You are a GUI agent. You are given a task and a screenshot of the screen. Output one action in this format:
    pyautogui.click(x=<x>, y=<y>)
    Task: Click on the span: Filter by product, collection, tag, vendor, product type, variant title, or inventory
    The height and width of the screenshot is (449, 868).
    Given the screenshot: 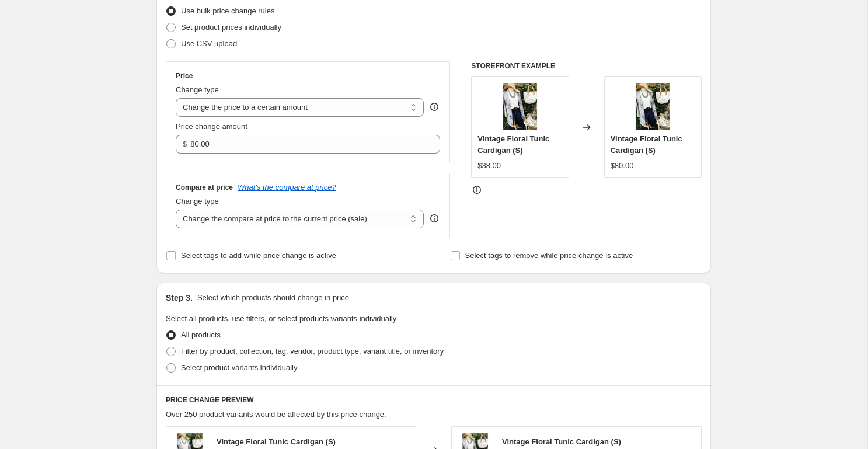 What is the action you would take?
    pyautogui.click(x=312, y=351)
    